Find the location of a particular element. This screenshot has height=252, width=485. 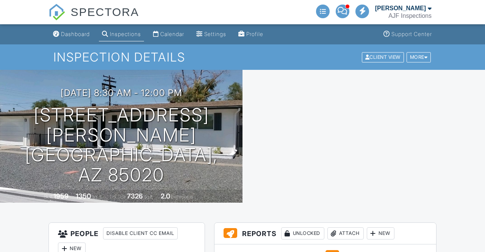

div: More is located at coordinates (419, 57).